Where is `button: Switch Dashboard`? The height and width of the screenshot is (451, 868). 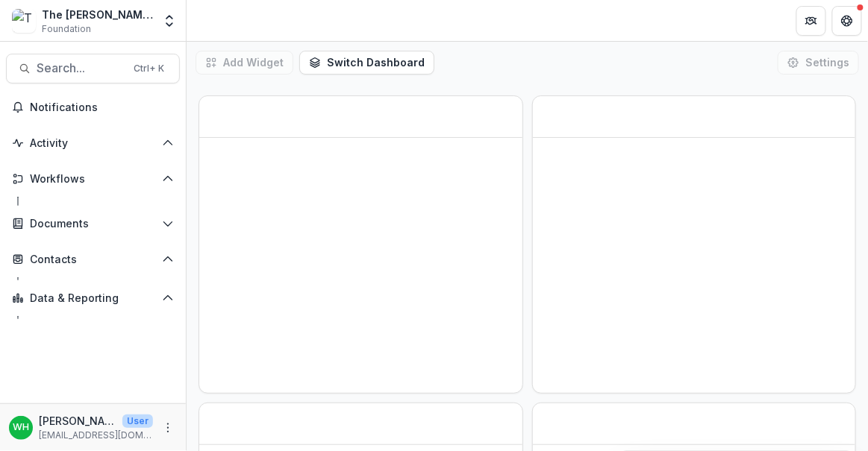 button: Switch Dashboard is located at coordinates (366, 63).